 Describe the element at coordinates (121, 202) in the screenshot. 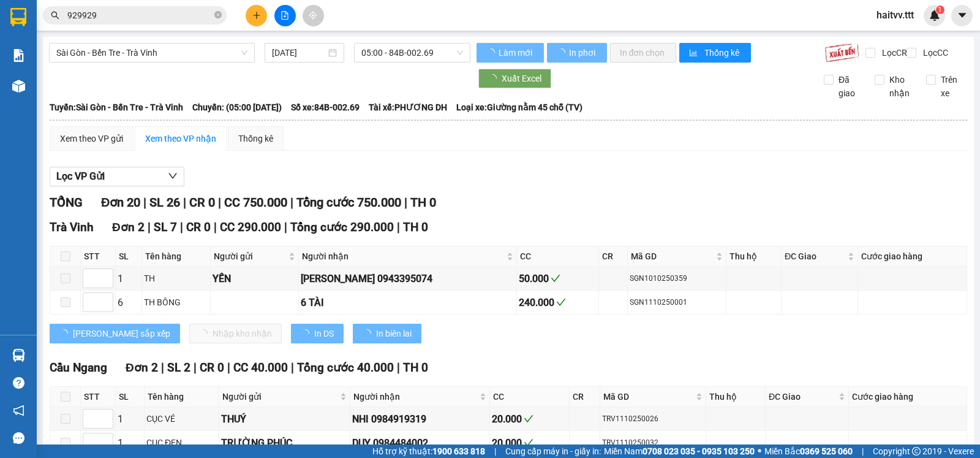

I see `span: Đơn 20` at that location.